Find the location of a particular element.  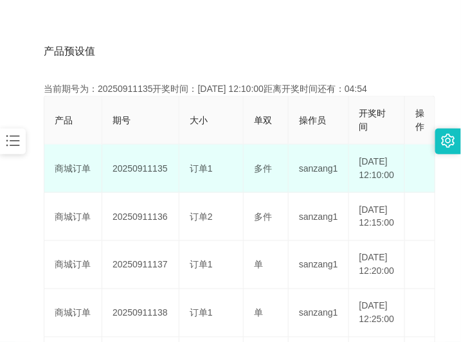

span: 大小 is located at coordinates (199, 120).